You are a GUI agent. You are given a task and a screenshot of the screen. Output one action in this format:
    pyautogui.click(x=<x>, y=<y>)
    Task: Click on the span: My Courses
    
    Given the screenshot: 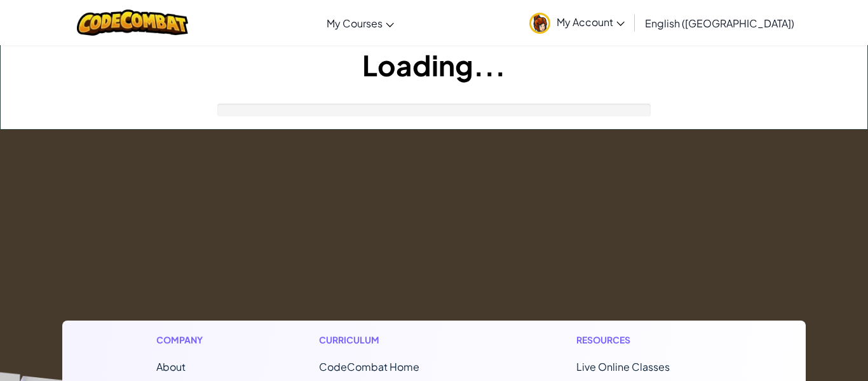 What is the action you would take?
    pyautogui.click(x=354, y=23)
    